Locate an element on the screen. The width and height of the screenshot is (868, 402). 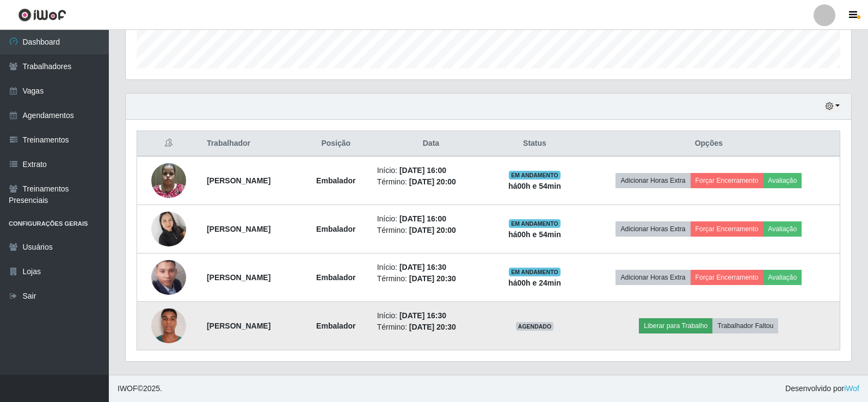
img: 1712714567127.jpeg is located at coordinates (169, 180).